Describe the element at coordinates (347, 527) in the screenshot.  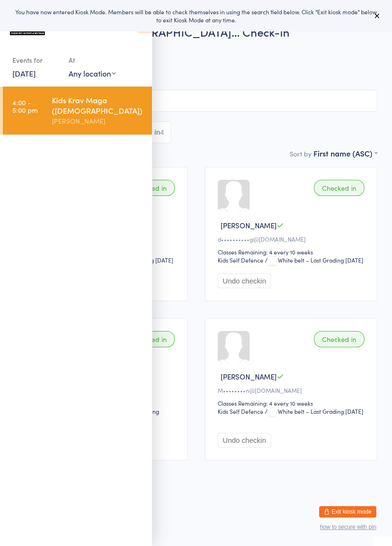
I see `button: how to secure with pin` at that location.